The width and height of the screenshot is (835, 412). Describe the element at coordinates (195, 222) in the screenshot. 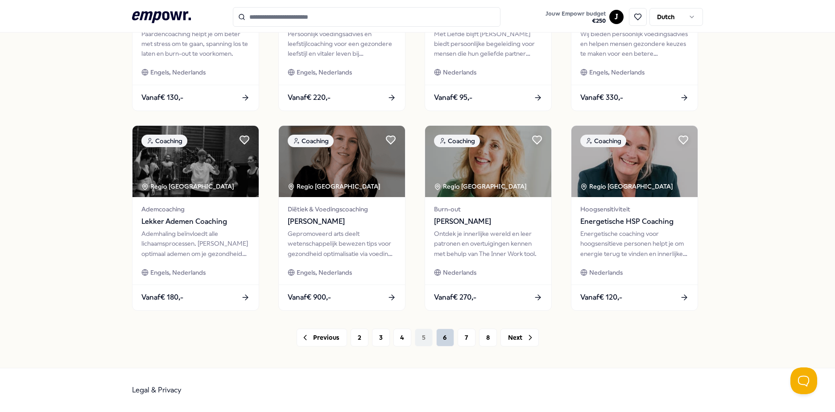

I see `span: Lekker Ademen Coaching` at that location.